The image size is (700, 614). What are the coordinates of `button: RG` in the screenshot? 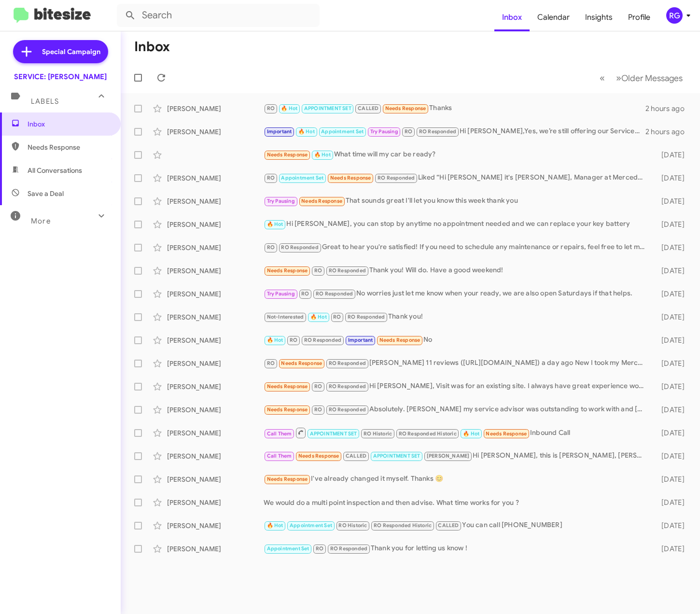 It's located at (673, 15).